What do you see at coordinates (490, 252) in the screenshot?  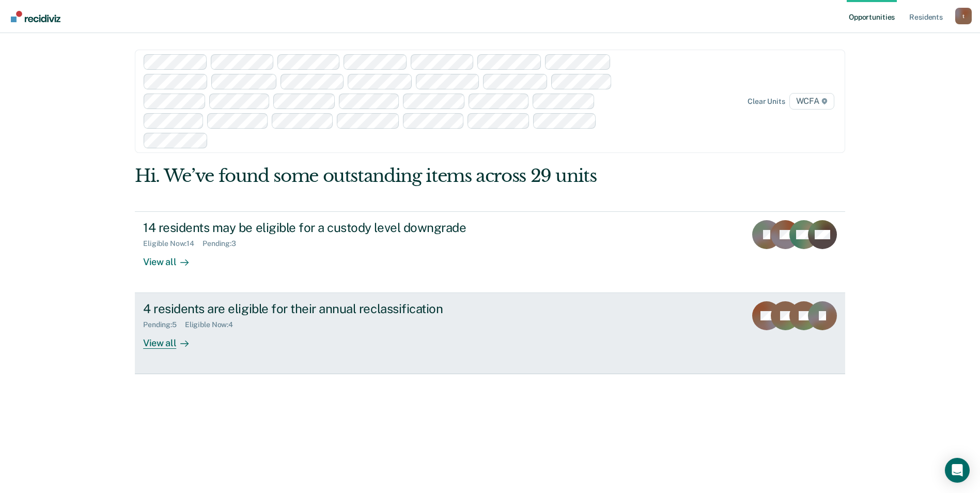 I see `a: 14 residents may be eligible for a custody level downgradeEligible Now:14Pending:3View all` at bounding box center [490, 252].